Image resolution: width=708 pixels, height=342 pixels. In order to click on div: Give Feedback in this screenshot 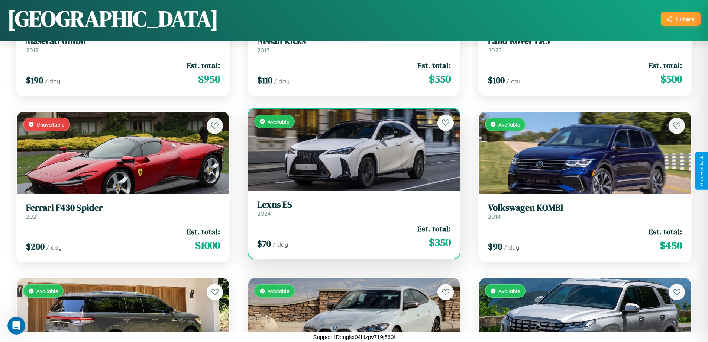, I will do `click(702, 171)`.